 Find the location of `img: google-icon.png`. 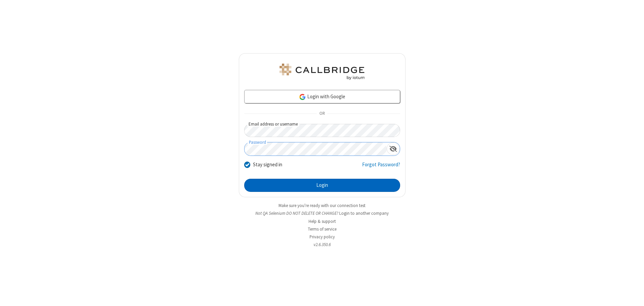

img: google-icon.png is located at coordinates (302, 97).